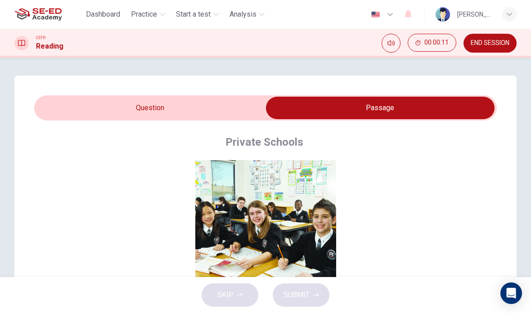  What do you see at coordinates (243, 14) in the screenshot?
I see `span: Analysis` at bounding box center [243, 14].